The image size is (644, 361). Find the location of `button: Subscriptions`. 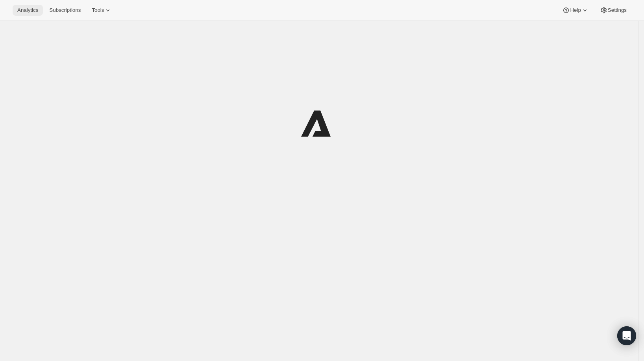

button: Subscriptions is located at coordinates (65, 10).